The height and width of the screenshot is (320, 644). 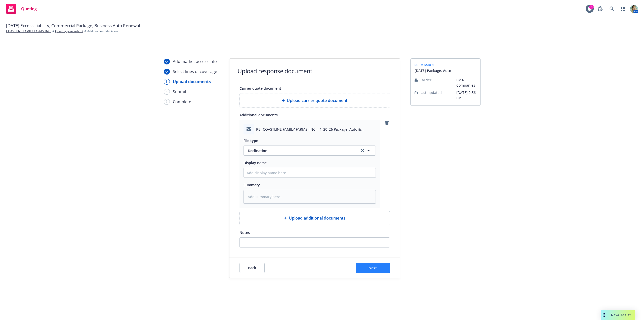 I want to click on button: Next, so click(x=373, y=268).